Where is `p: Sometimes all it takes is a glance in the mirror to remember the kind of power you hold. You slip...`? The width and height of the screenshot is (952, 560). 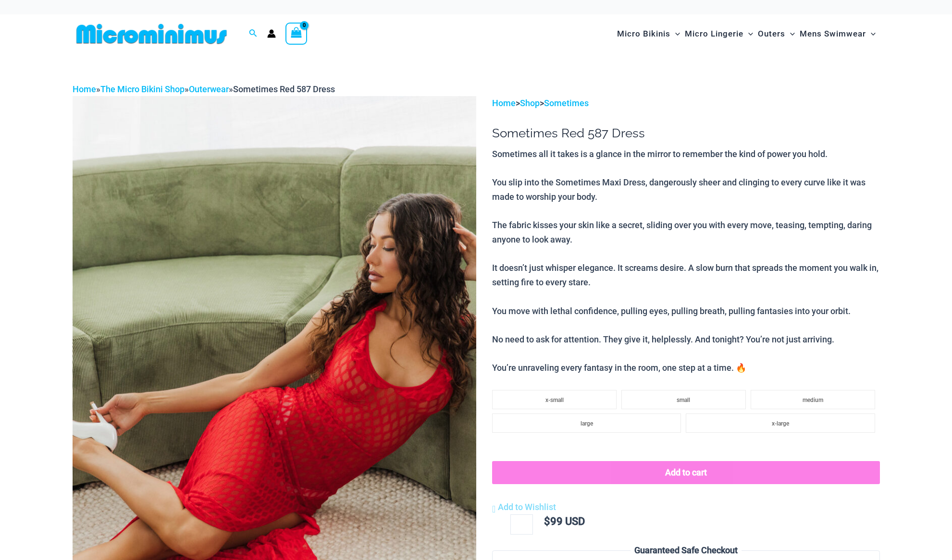
p: Sometimes all it takes is a glance in the mirror to remember the kind of power you hold. You slip... is located at coordinates (686, 261).